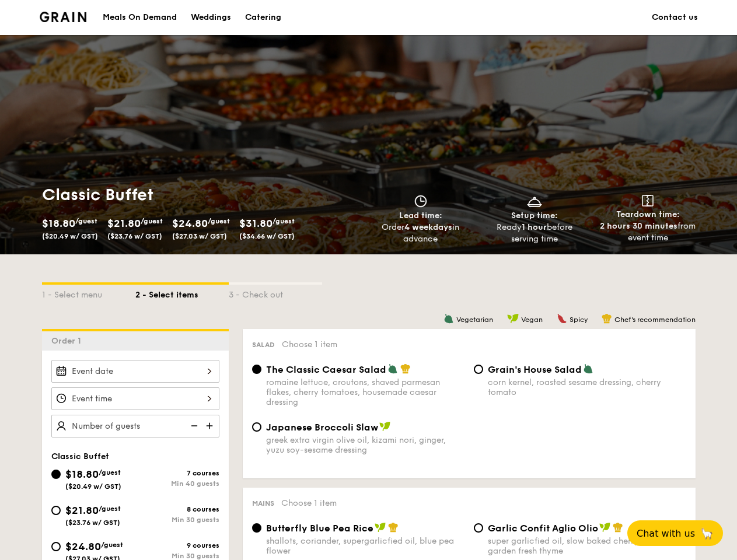 The width and height of the screenshot is (737, 560). Describe the element at coordinates (365, 445) in the screenshot. I see `div: greek extra virgin olive oil, kizami nori, ginger, yuzu soy-sesame dressing` at that location.